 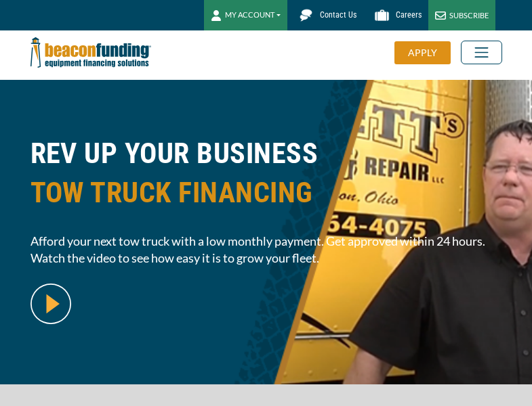 I want to click on button: Toggle navigation, so click(x=481, y=52).